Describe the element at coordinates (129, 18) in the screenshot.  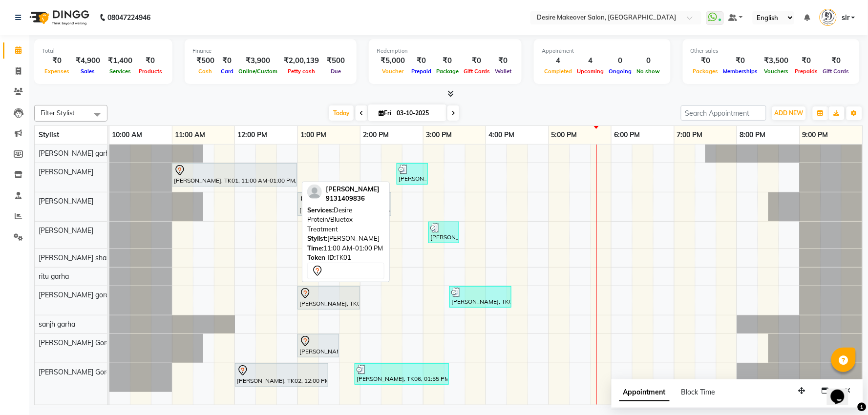
I see `b: 08047224946` at that location.